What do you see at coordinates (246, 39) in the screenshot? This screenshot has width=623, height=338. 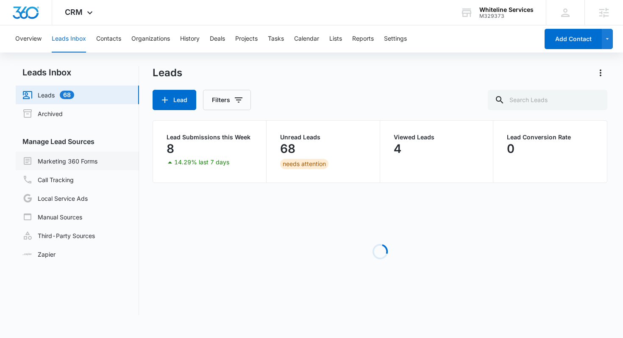 I see `button: Projects` at bounding box center [246, 39].